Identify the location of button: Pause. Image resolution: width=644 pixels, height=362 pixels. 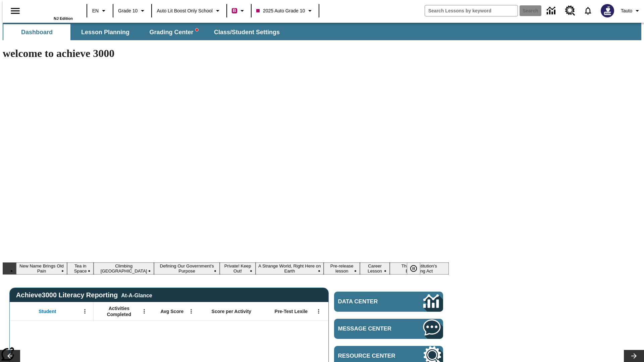
(414, 269).